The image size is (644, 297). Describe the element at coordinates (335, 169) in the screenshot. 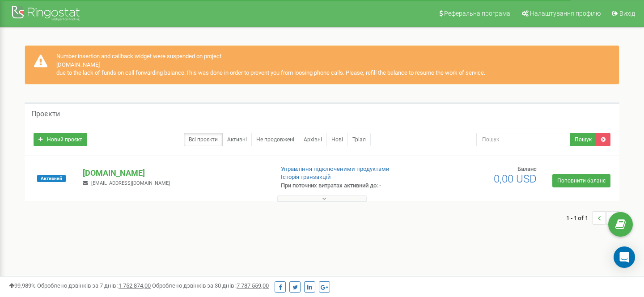

I see `a: Управління підключеними продуктами` at that location.